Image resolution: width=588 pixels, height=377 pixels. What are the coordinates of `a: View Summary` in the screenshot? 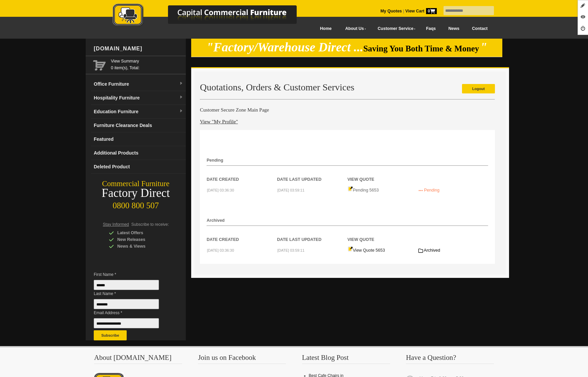 It's located at (147, 61).